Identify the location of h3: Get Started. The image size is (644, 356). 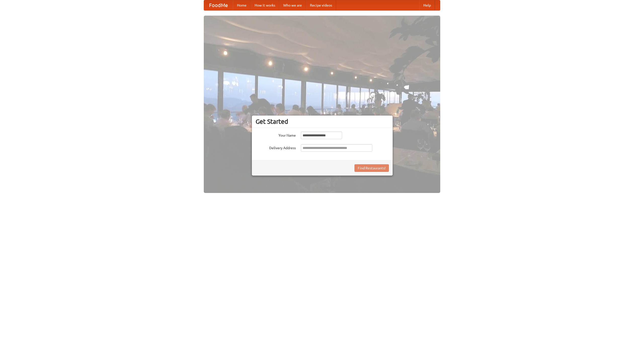
(322, 121).